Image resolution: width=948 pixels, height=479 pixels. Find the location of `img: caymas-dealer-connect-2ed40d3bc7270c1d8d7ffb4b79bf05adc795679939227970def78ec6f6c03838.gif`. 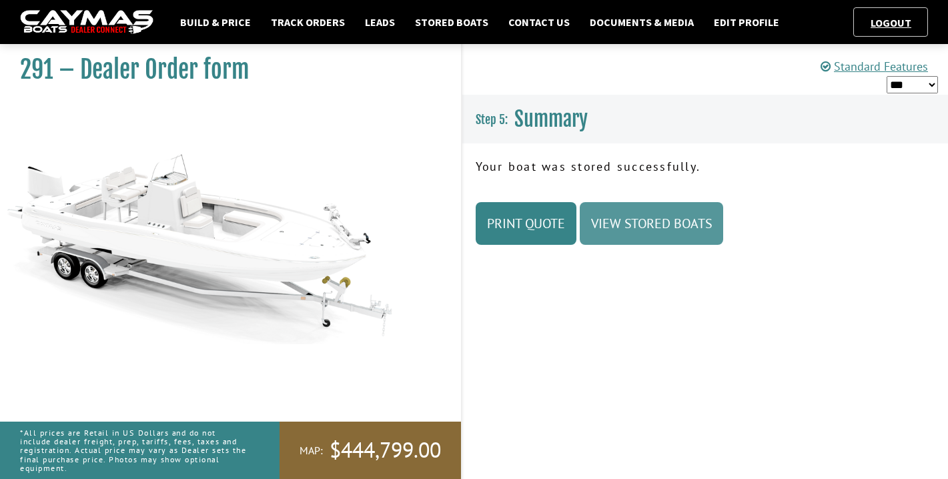

img: caymas-dealer-connect-2ed40d3bc7270c1d8d7ffb4b79bf05adc795679939227970def78ec6f6c03838.gif is located at coordinates (87, 22).